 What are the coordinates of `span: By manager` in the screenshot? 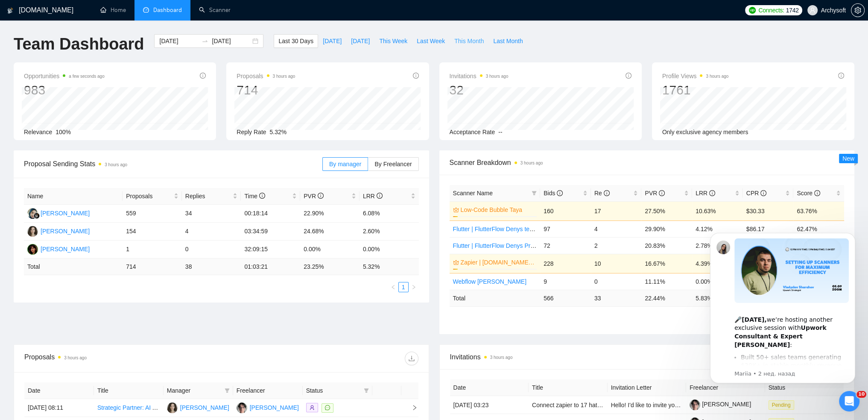 It's located at (345, 163).